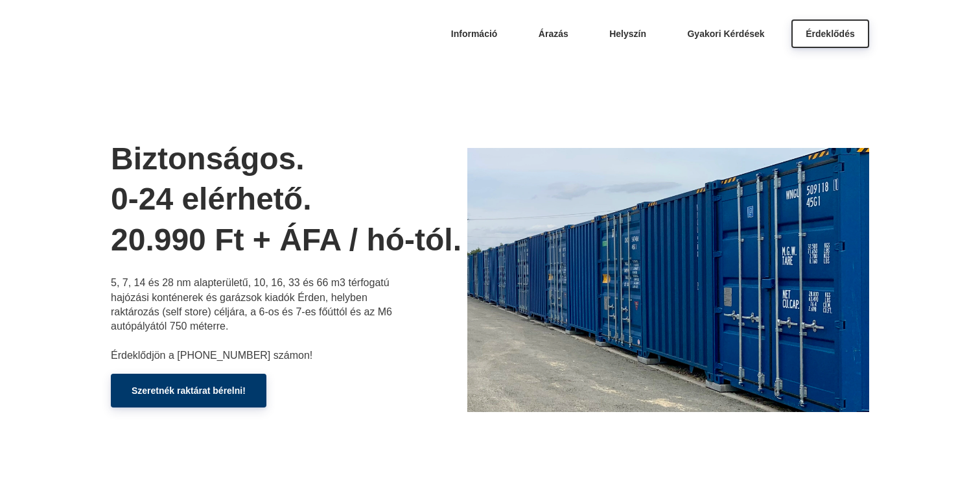 Image resolution: width=980 pixels, height=486 pixels. I want to click on span: Információ, so click(475, 34).